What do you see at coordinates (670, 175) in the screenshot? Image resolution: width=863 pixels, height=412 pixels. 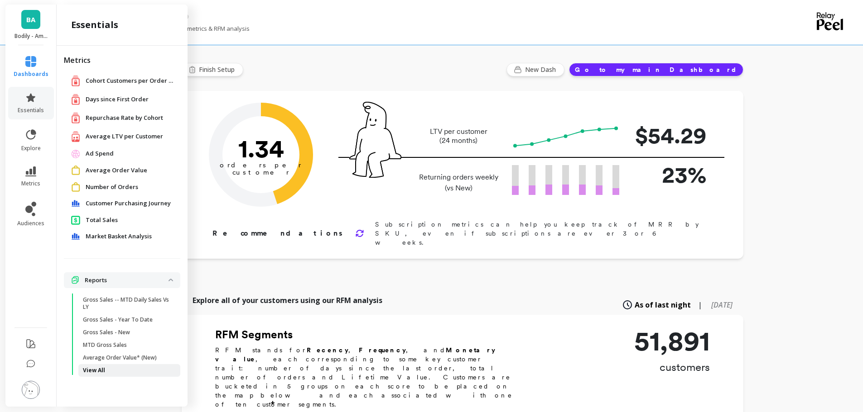 I see `p: 23%` at bounding box center [670, 175].